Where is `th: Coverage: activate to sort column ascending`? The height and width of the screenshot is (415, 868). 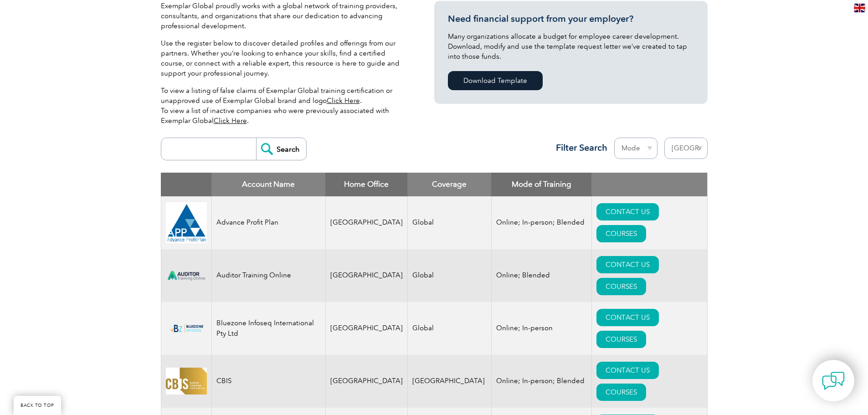
th: Coverage: activate to sort column ascending is located at coordinates (449, 185).